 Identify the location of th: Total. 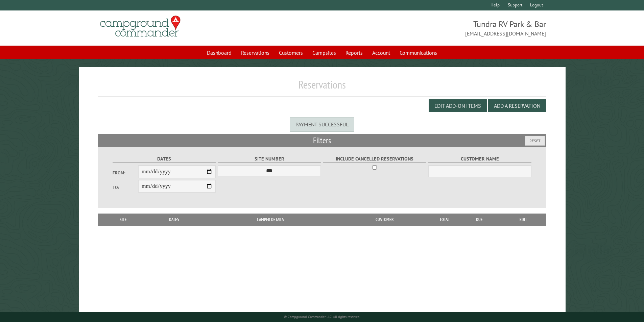
(445, 220).